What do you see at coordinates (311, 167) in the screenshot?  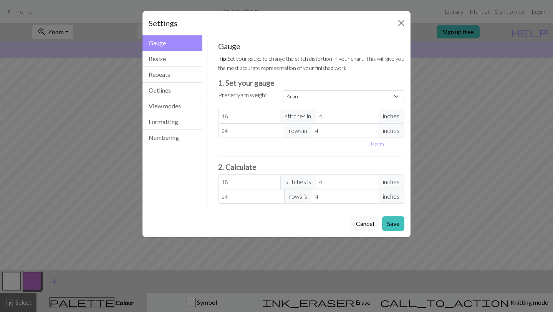 I see `h3: 2. Calculate` at bounding box center [311, 167].